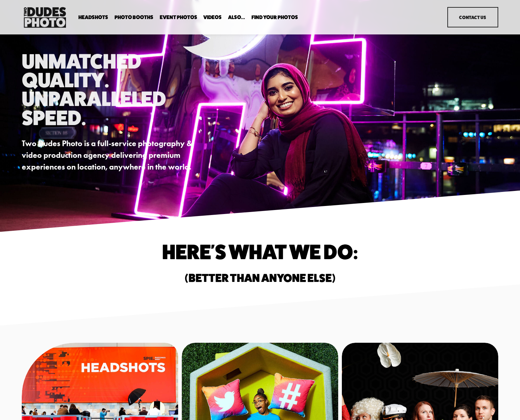 This screenshot has height=420, width=520. What do you see at coordinates (134, 18) in the screenshot?
I see `span: Photo Booths` at bounding box center [134, 18].